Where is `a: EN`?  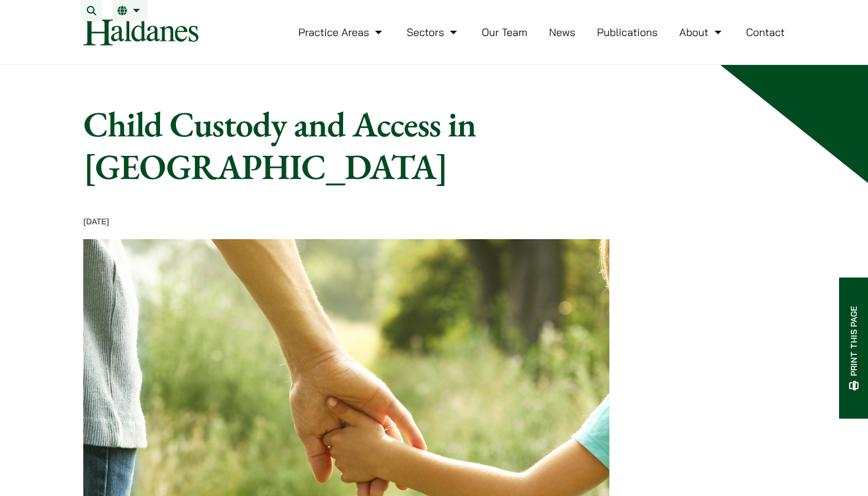 a: EN is located at coordinates (129, 11).